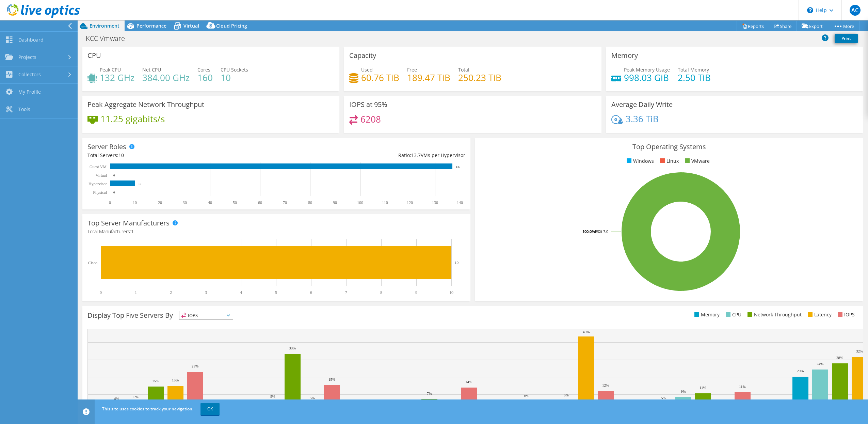 The image size is (868, 424). Describe the element at coordinates (683, 391) in the screenshot. I see `text: 9%` at that location.